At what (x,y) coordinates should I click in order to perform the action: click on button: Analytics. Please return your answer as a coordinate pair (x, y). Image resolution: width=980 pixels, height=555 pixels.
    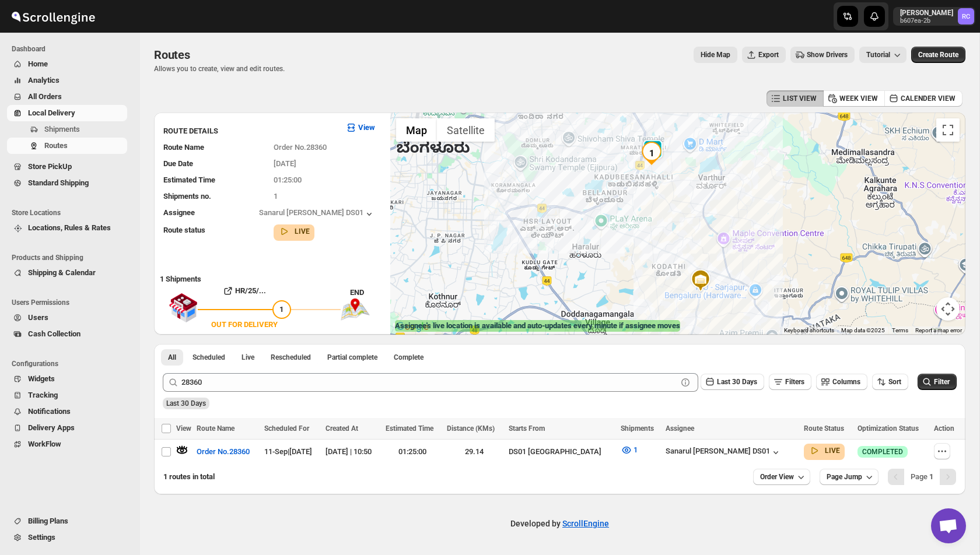
    Looking at the image, I should click on (67, 80).